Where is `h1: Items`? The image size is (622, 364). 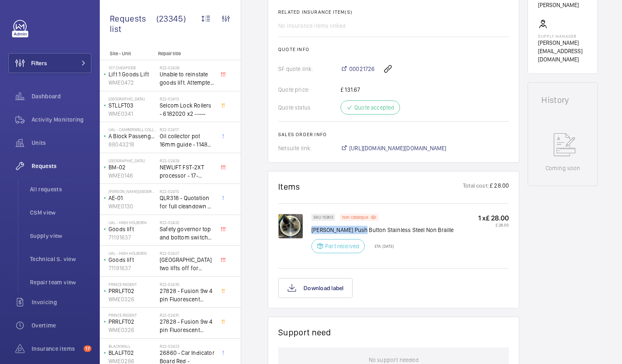
h1: Items is located at coordinates (289, 186).